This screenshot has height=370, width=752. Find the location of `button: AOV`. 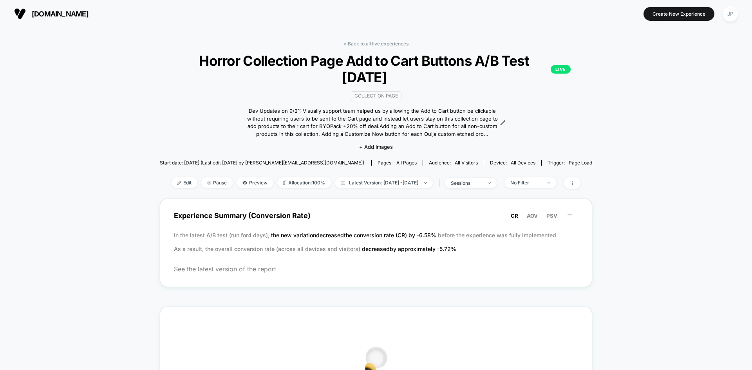

button: AOV is located at coordinates (532, 216).